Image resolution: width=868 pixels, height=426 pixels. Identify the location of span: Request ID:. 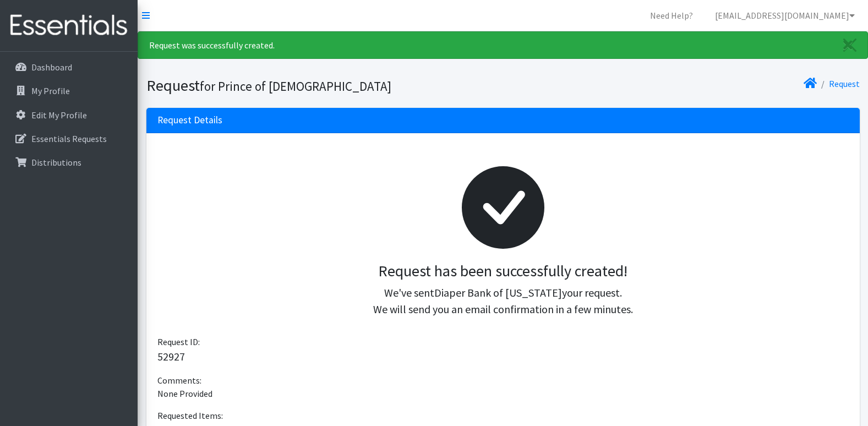
(178, 342).